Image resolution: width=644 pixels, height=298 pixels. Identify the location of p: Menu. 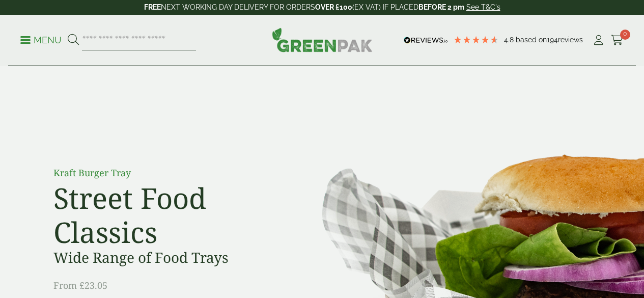
(40, 41).